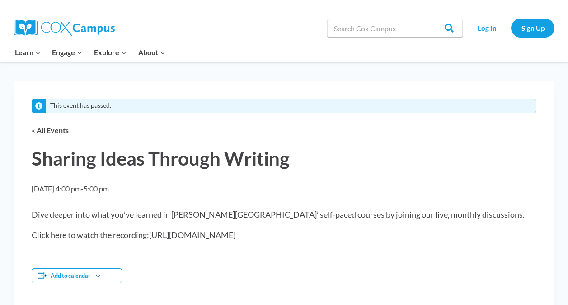  What do you see at coordinates (511, 28) in the screenshot?
I see `nav: Secondary Navigation` at bounding box center [511, 28].